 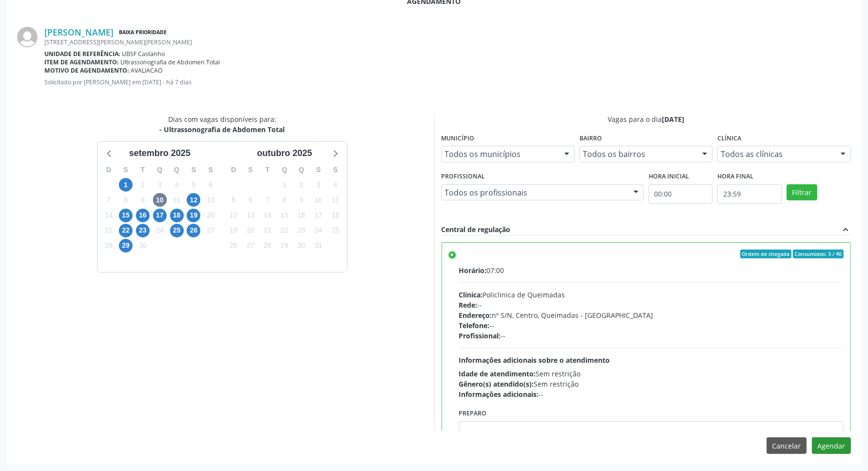 I want to click on span: sexta-feira, 5 de setembro de 2025, so click(x=193, y=185).